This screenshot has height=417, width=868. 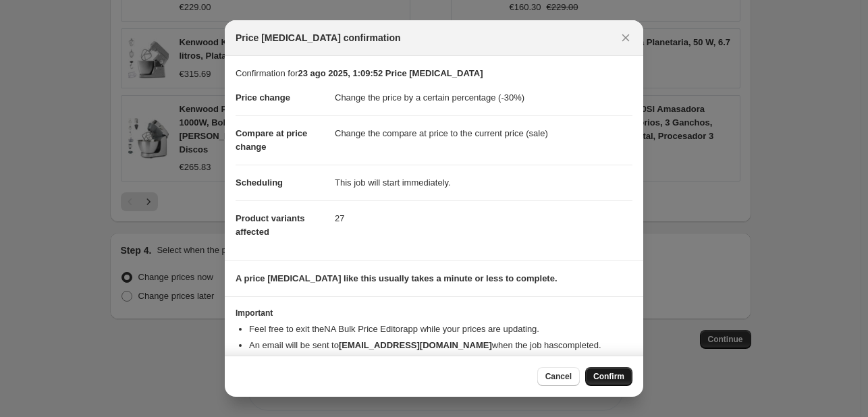 What do you see at coordinates (558, 377) in the screenshot?
I see `button: Cancel` at bounding box center [558, 377].